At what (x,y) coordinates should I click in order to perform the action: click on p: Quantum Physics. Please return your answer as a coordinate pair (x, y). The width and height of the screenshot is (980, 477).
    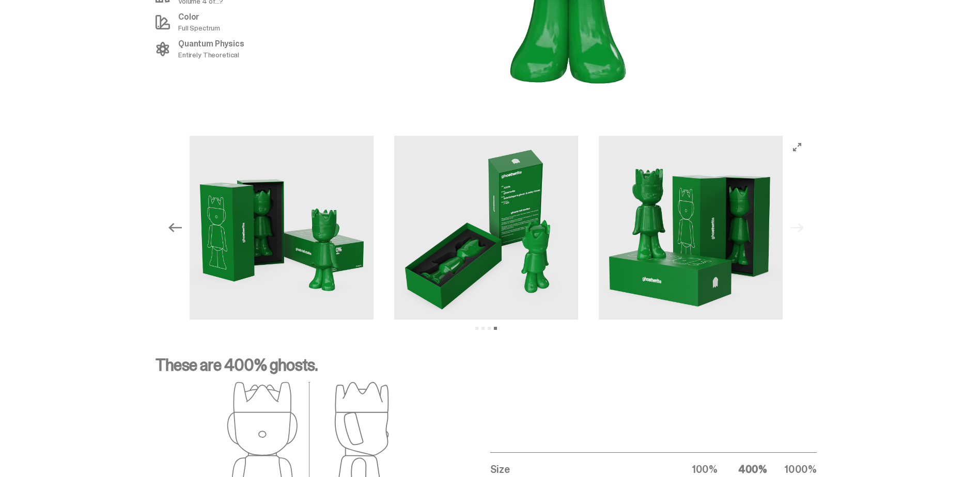
    Looking at the image, I should click on (211, 44).